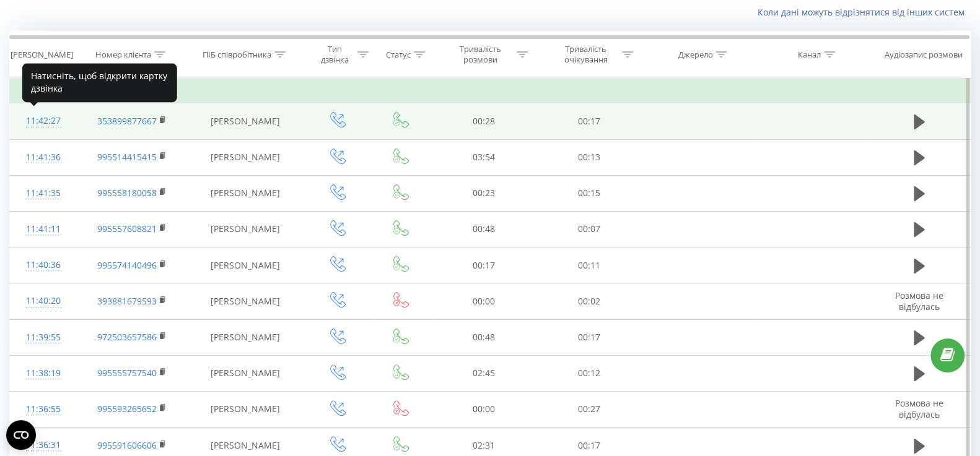 The width and height of the screenshot is (980, 456). What do you see at coordinates (43, 265) in the screenshot?
I see `div: 11:40:36` at bounding box center [43, 265].